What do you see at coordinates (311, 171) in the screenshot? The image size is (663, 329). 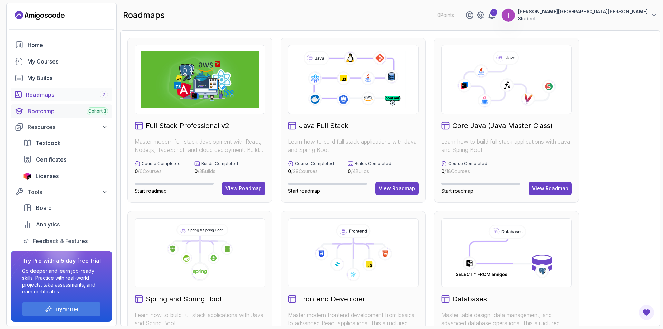 I see `p: / 29 Courses` at bounding box center [311, 171].